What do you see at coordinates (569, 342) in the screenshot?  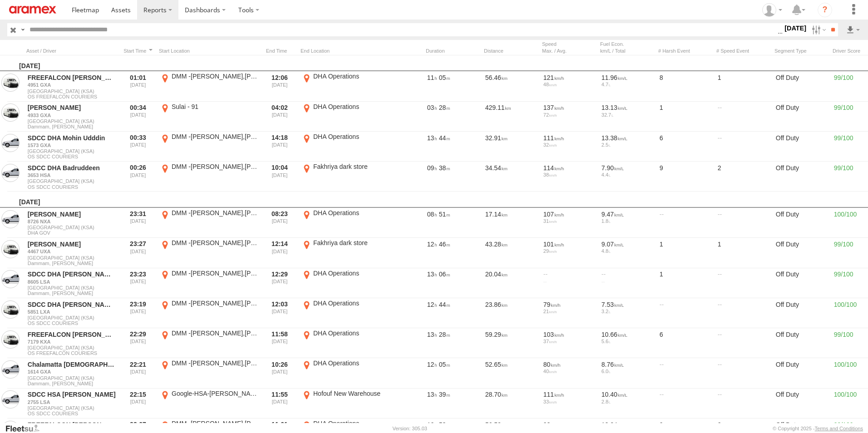 I see `div: 37` at bounding box center [569, 342].